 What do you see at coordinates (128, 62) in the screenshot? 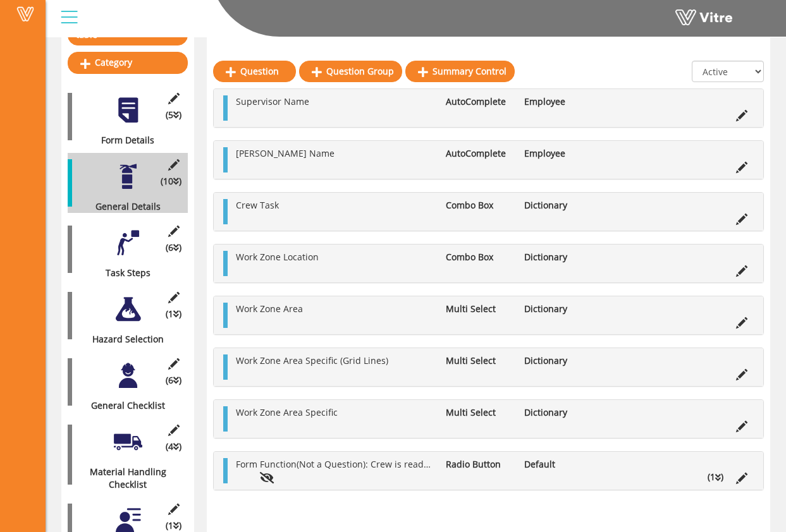
I see `a: Category` at bounding box center [128, 62].